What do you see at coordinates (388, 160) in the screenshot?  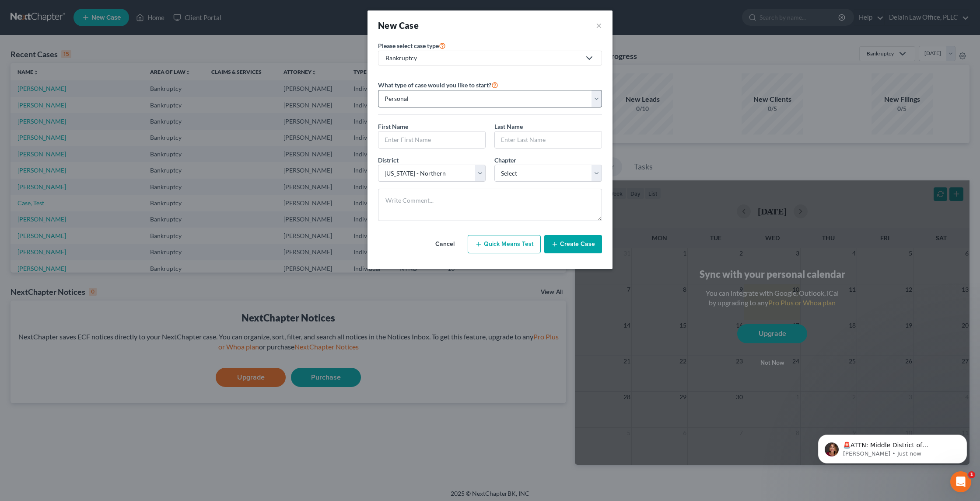 I see `span: District` at bounding box center [388, 160].